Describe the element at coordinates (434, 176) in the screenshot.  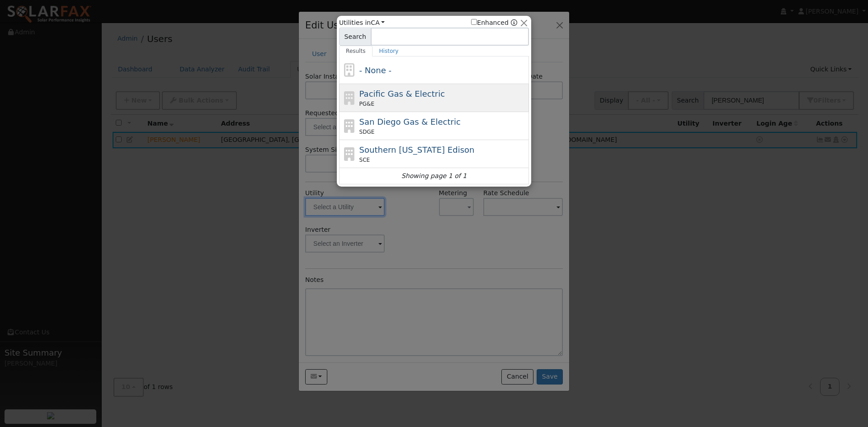
I see `i: Showing page 1 of 1` at that location.